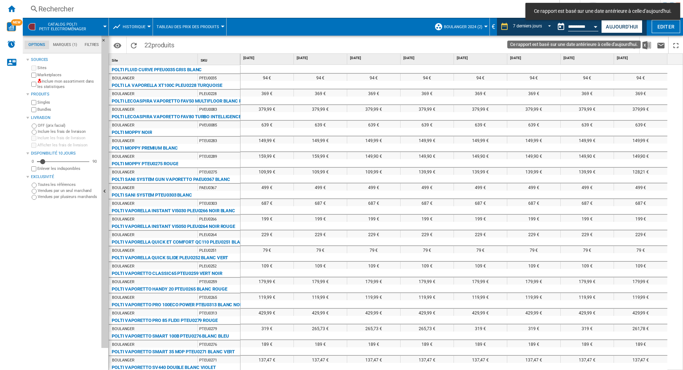 The image size is (683, 370). I want to click on div: 139,99 €, so click(534, 171).